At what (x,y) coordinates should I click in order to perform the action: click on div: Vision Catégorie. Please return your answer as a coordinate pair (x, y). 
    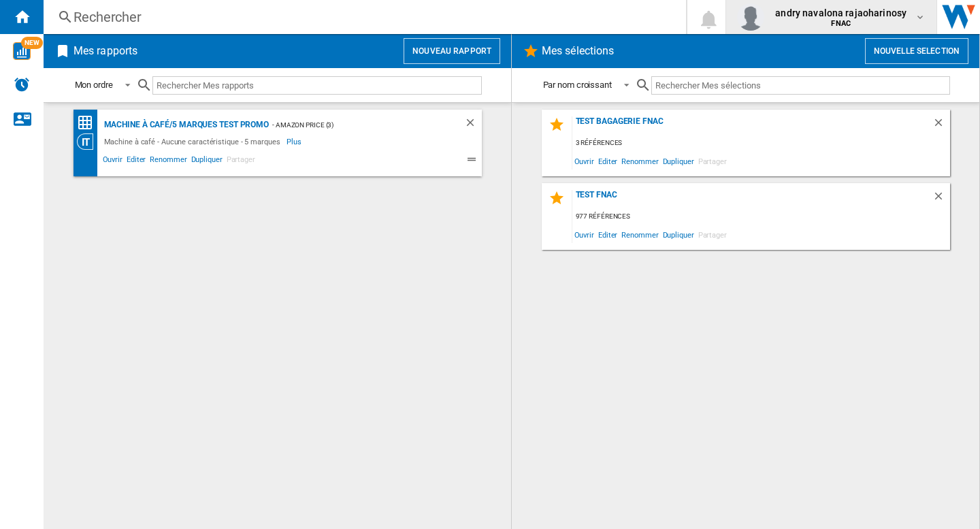
    Looking at the image, I should click on (89, 142).